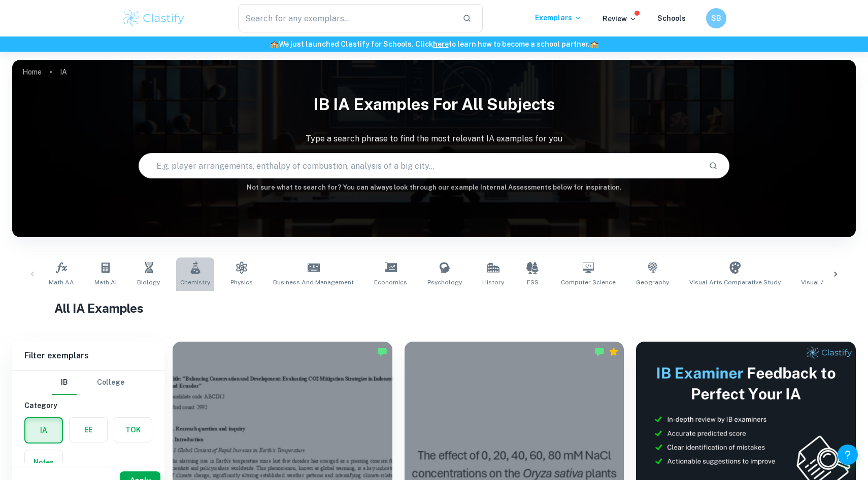  What do you see at coordinates (588, 283) in the screenshot?
I see `span: Computer Science` at bounding box center [588, 283].